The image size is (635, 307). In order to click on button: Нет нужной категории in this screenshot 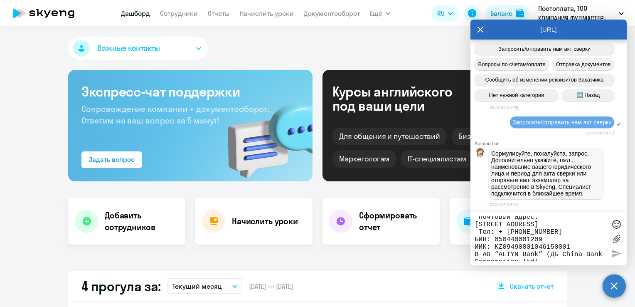, I will do `click(517, 95)`.